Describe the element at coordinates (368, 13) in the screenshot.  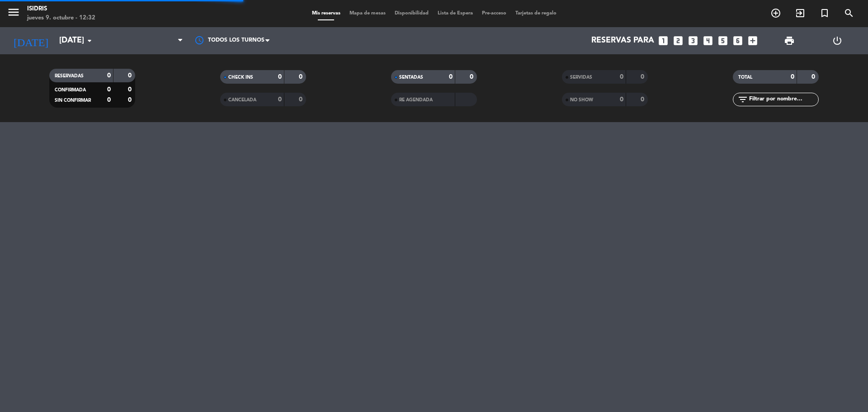
I see `span: Mapa de mesas` at that location.